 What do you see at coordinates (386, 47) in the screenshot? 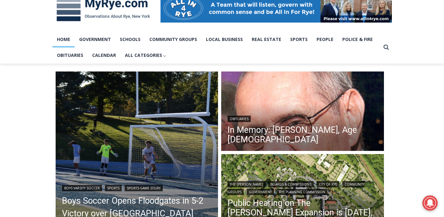
I see `button: View Search Form` at bounding box center [386, 47].